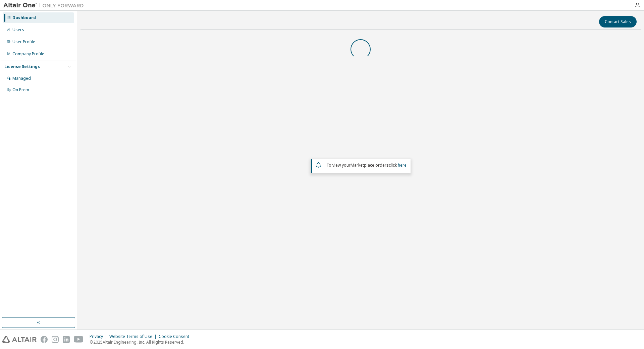 The width and height of the screenshot is (644, 349). Describe the element at coordinates (45, 5) in the screenshot. I see `img: Altair One` at that location.